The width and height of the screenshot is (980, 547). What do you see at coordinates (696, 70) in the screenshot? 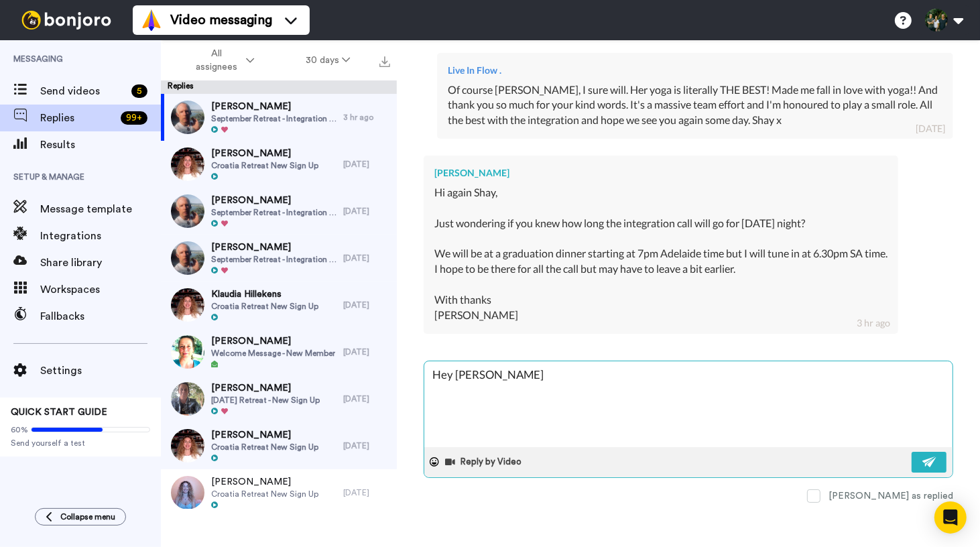
I see `div: Live In Flow .` at bounding box center [696, 70].